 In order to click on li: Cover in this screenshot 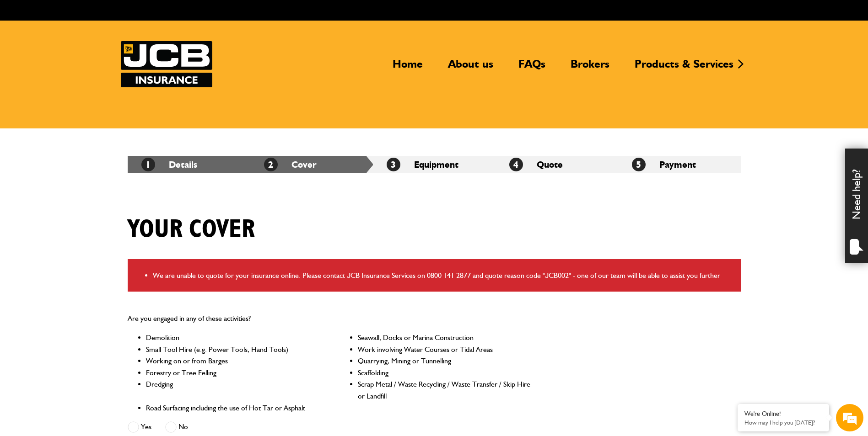, I will do `click(312, 165)`.